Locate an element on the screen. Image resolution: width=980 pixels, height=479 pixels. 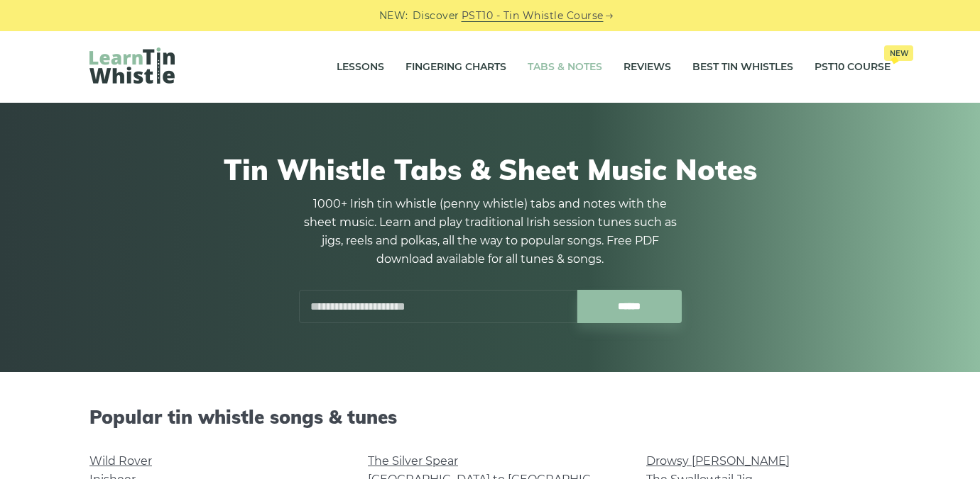
h2: Popular tin whistle songs & tunes is located at coordinates (490, 417).